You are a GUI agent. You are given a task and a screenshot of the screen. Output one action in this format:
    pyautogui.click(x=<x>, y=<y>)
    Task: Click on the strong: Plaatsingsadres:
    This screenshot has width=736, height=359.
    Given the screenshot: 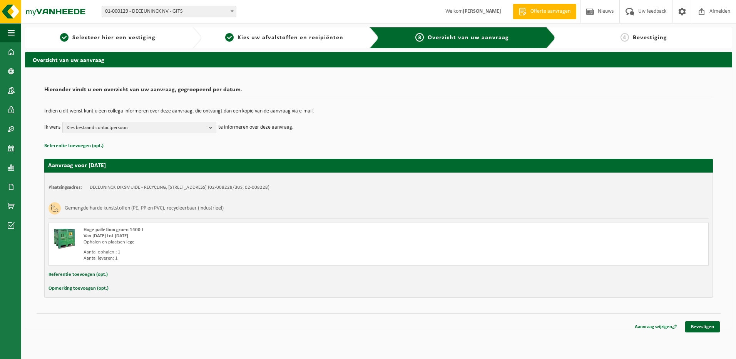 What is the action you would take?
    pyautogui.click(x=65, y=187)
    